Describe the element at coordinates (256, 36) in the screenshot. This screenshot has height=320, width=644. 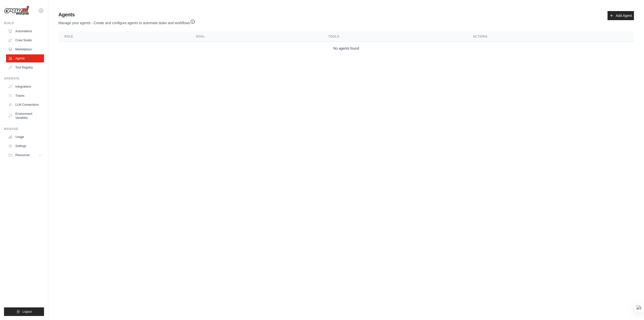
I see `th: Goal` at that location.